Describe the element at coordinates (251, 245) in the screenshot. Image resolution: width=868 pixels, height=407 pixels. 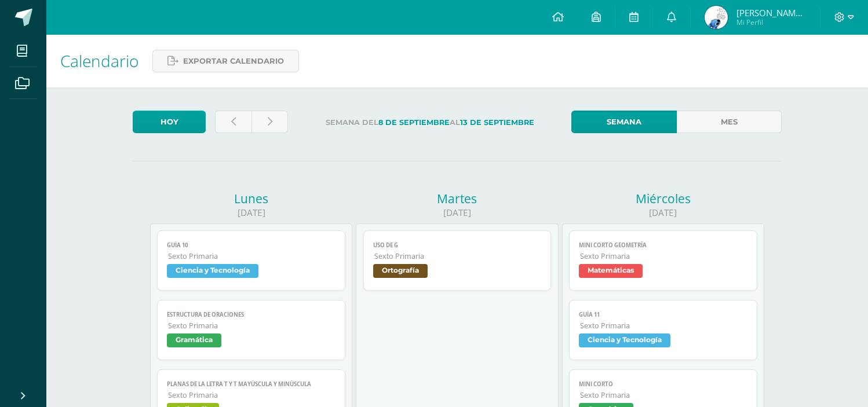
I see `span: Guía 10` at that location.